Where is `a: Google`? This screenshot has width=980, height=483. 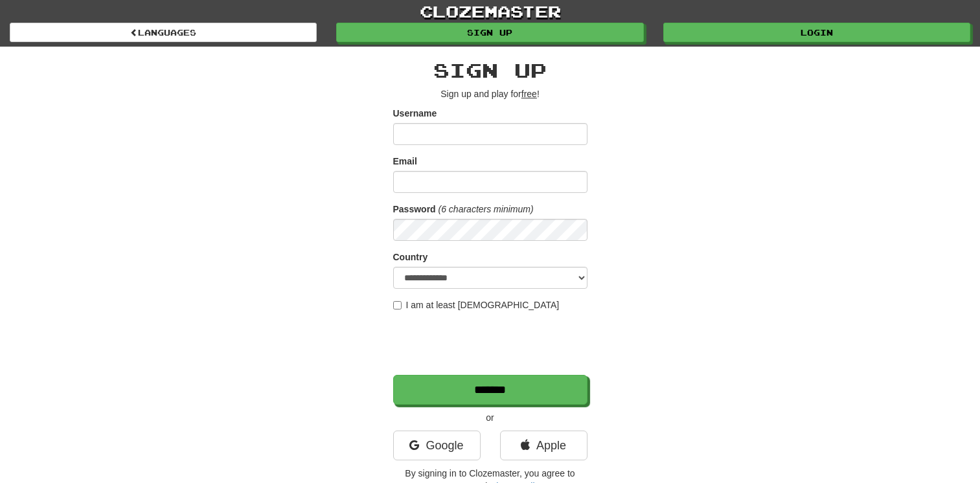
a: Google is located at coordinates (436, 446).